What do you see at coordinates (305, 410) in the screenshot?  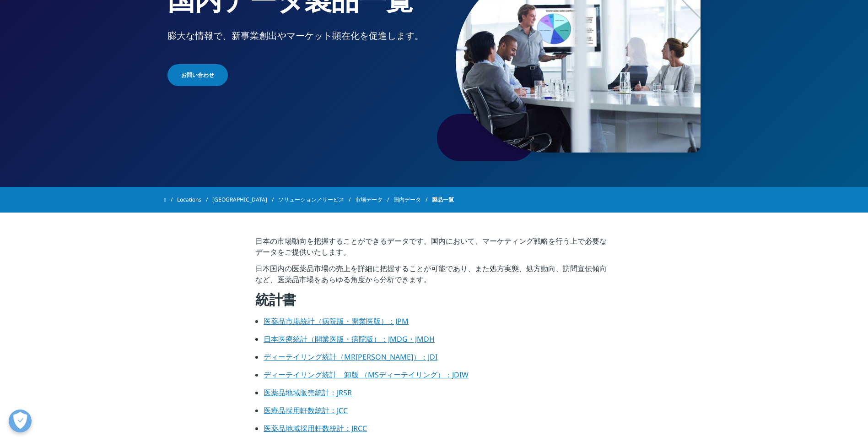 I see `a: 医療品採用軒数統計：JCC` at bounding box center [305, 410].